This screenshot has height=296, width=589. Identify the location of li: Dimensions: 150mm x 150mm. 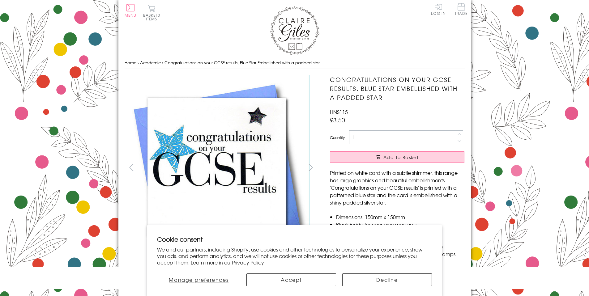
(400, 217).